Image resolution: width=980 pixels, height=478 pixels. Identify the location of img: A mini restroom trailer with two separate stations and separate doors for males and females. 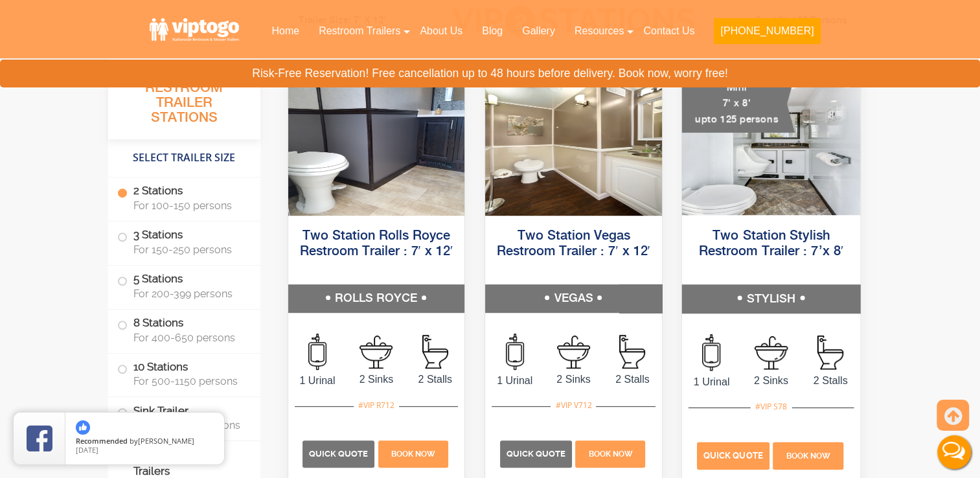
(770, 140).